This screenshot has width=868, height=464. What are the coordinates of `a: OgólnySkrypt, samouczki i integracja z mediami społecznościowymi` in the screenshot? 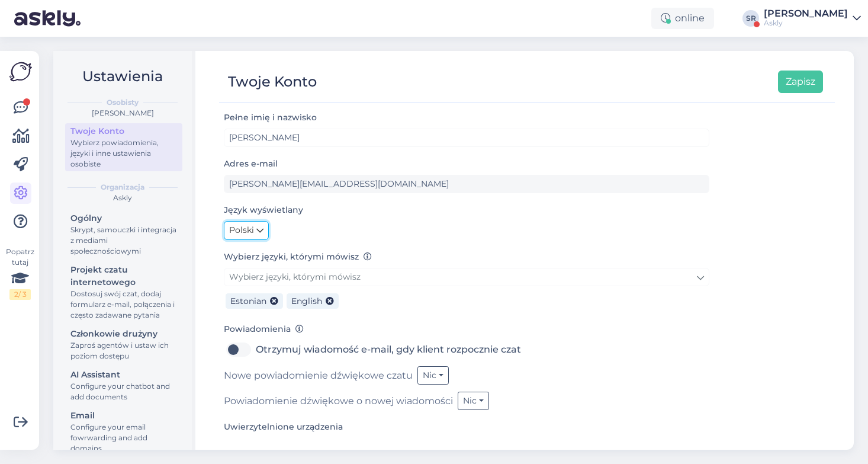 It's located at (123, 234).